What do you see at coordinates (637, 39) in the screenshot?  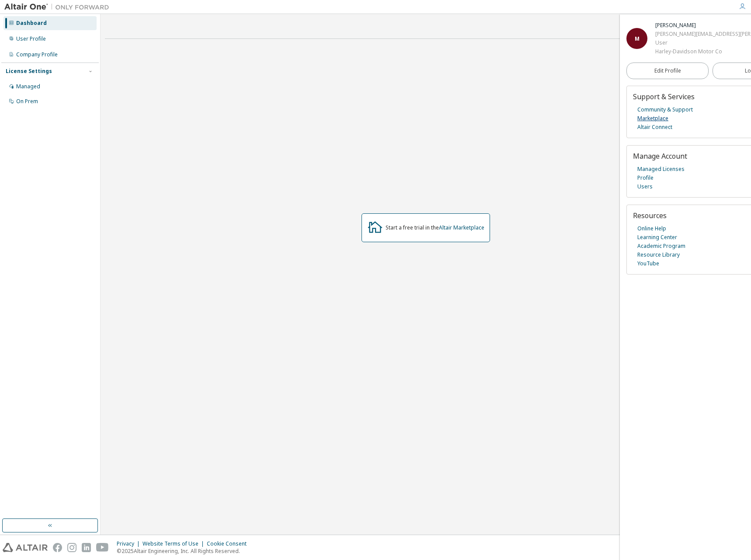 I see `span: M` at bounding box center [637, 39].